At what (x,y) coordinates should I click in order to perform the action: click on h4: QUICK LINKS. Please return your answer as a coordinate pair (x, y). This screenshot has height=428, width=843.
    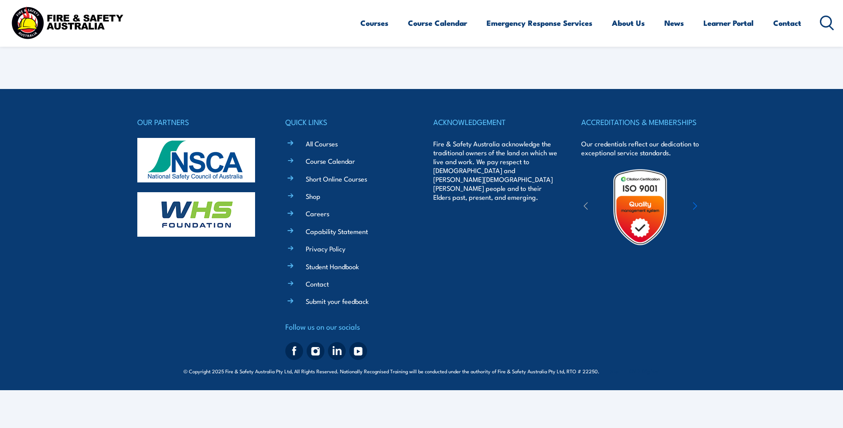
    Looking at the image, I should click on (348, 122).